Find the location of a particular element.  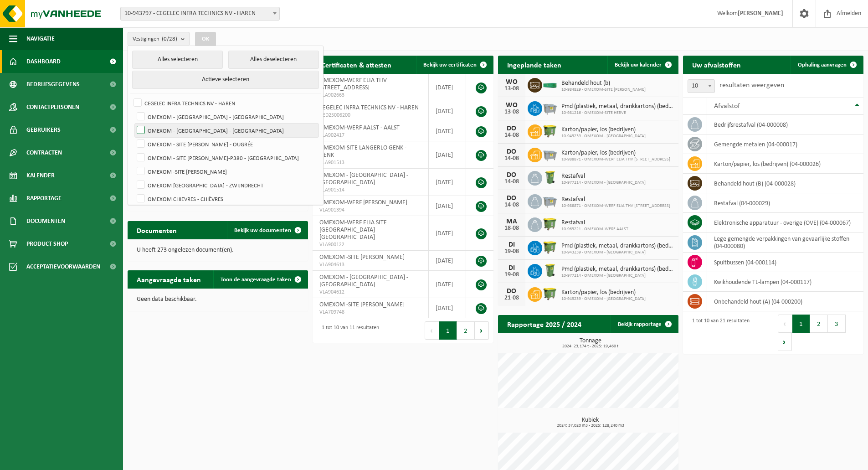

span: Rapportage is located at coordinates (44, 198).